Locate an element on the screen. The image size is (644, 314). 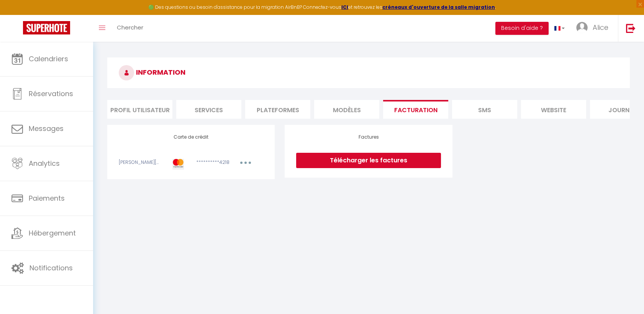
li: Facturation is located at coordinates (415, 109).